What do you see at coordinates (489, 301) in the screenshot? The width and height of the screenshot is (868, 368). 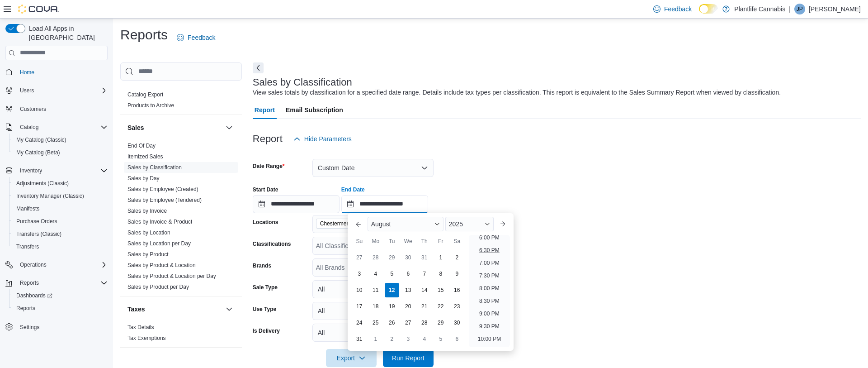 I see `li: 8:30 PM` at bounding box center [489, 301].